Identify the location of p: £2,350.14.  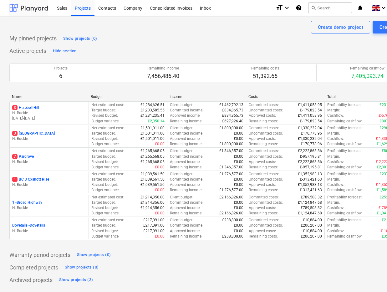
(156, 121).